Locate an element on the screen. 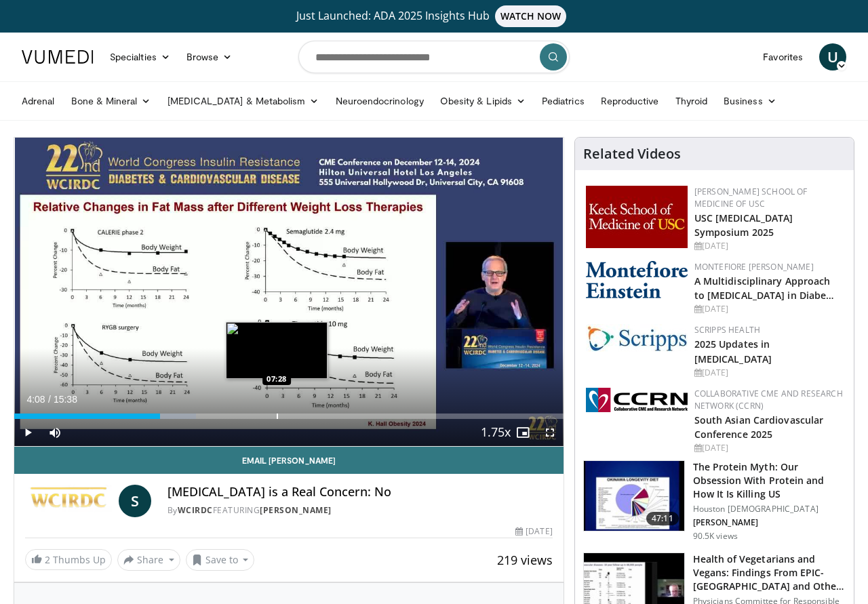  img: c9f2b0b7-b02a-4276-a72a-b0cbb4230bc1.jpg.150x105_q85_autocrop_double_scale_upscale_version-0.2.jpg is located at coordinates (636, 337).